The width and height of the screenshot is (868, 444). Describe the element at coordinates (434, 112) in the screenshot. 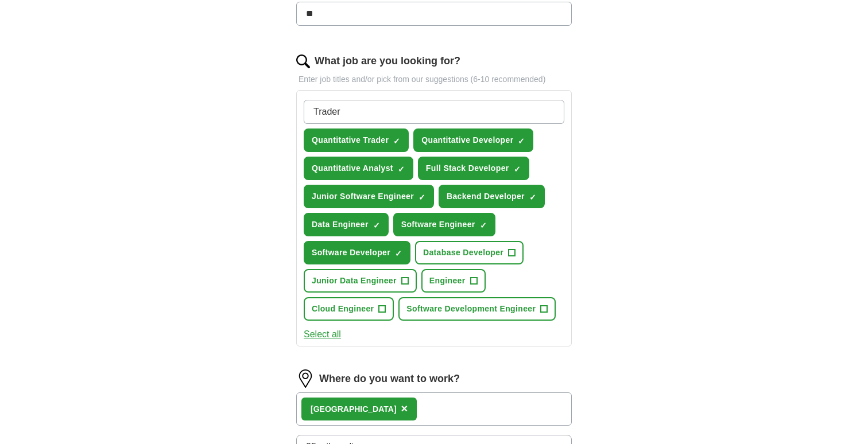

I see `input: Type a job title and press enter` at that location.